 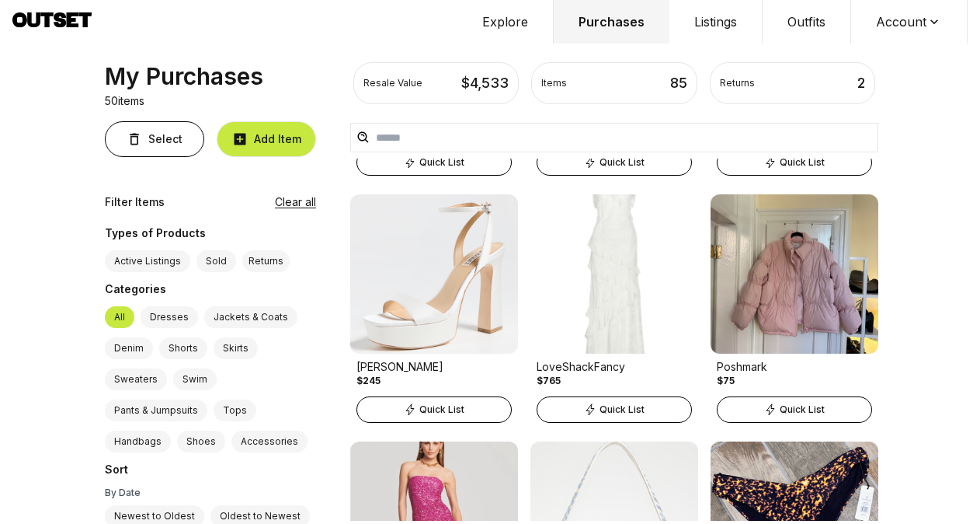 What do you see at coordinates (251, 317) in the screenshot?
I see `label: Jackets & Coats` at bounding box center [251, 317].